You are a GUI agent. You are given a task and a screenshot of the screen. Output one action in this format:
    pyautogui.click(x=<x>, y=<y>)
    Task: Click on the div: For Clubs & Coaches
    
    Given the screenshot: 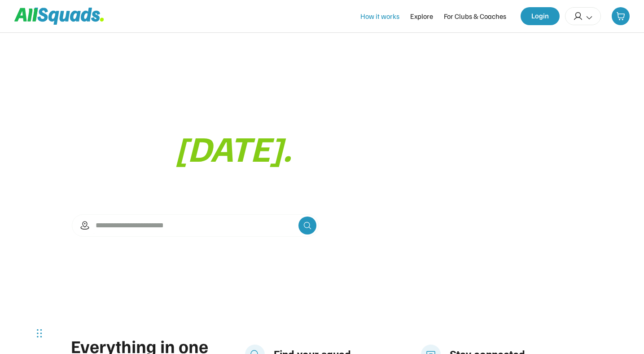 What is the action you would take?
    pyautogui.click(x=475, y=16)
    